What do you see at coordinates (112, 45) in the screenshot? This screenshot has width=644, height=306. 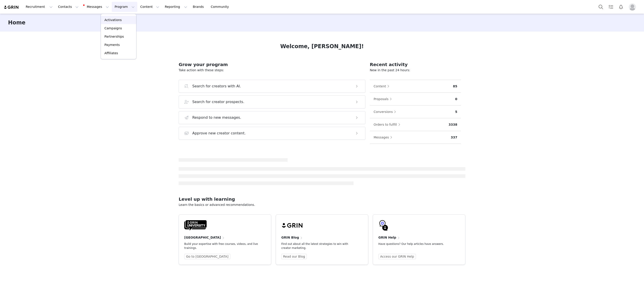 I see `p: Payments` at bounding box center [112, 45].